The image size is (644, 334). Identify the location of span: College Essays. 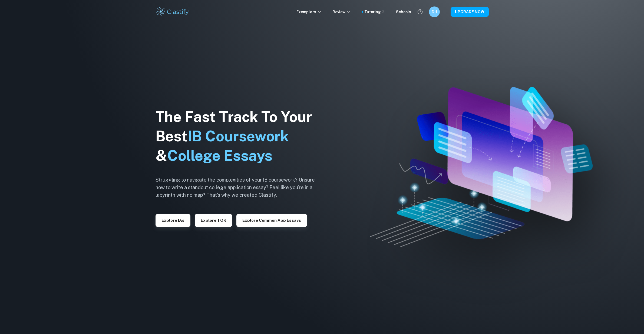
(220, 156).